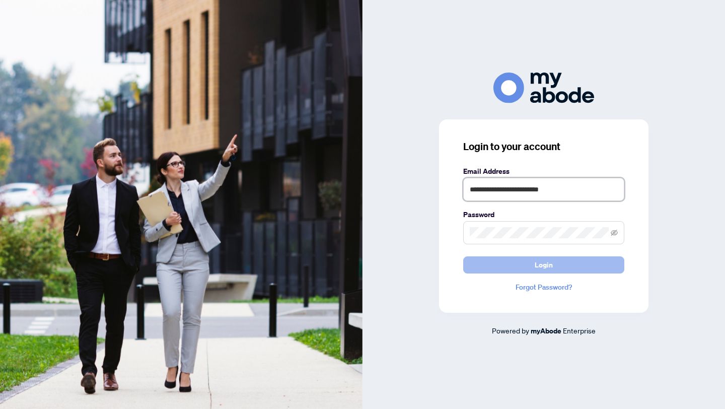  What do you see at coordinates (579, 330) in the screenshot?
I see `span: Enterprise` at bounding box center [579, 330].